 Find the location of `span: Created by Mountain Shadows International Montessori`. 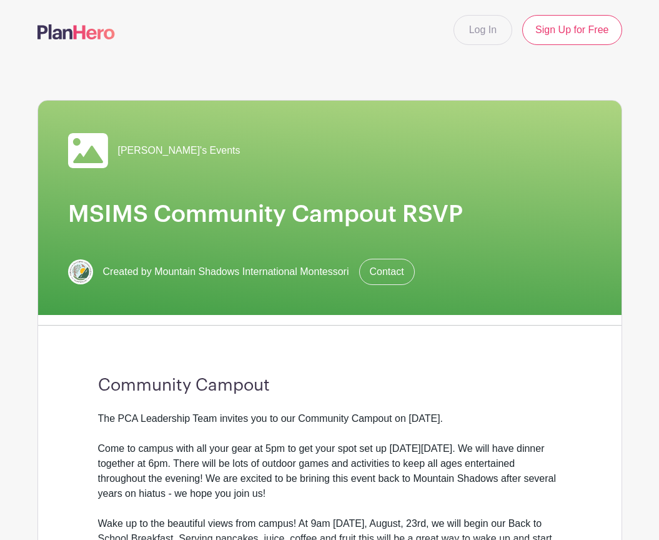

span: Created by Mountain Shadows International Montessori is located at coordinates (226, 272).